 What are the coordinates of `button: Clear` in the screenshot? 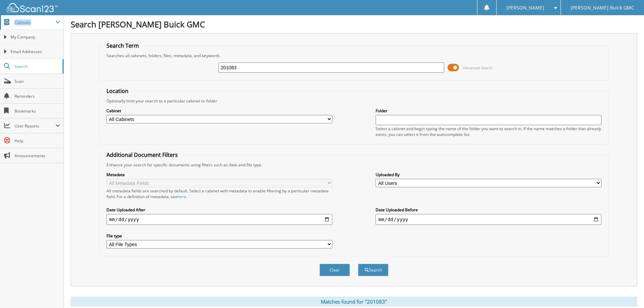 It's located at (335, 270).